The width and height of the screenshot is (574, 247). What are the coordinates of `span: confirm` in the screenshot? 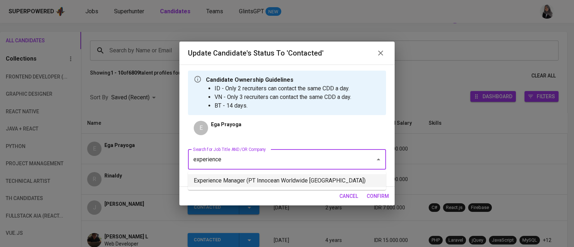 It's located at (378, 196).